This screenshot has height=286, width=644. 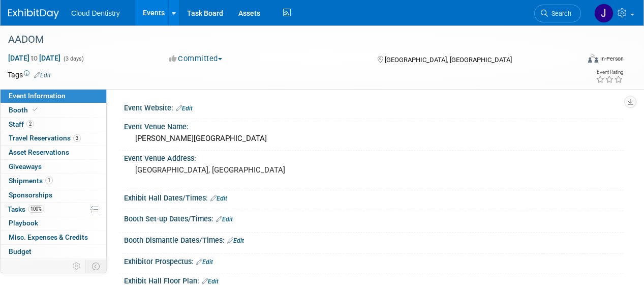 I want to click on span: 3, so click(x=77, y=138).